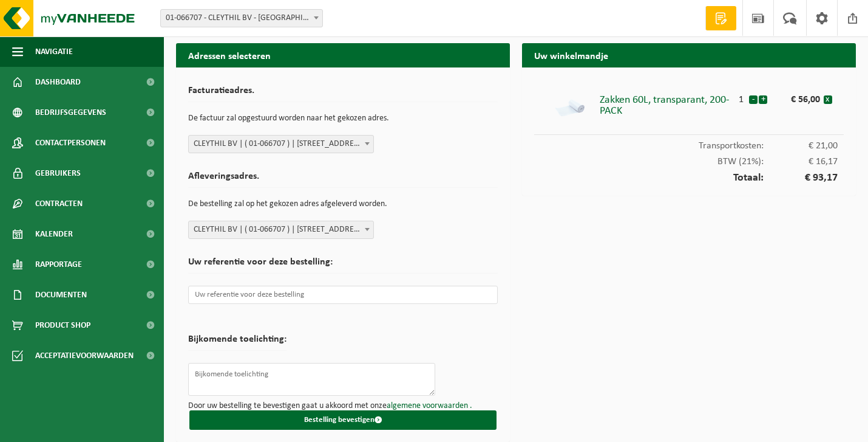 This screenshot has height=442, width=868. Describe the element at coordinates (801, 146) in the screenshot. I see `span: € 21,00` at that location.